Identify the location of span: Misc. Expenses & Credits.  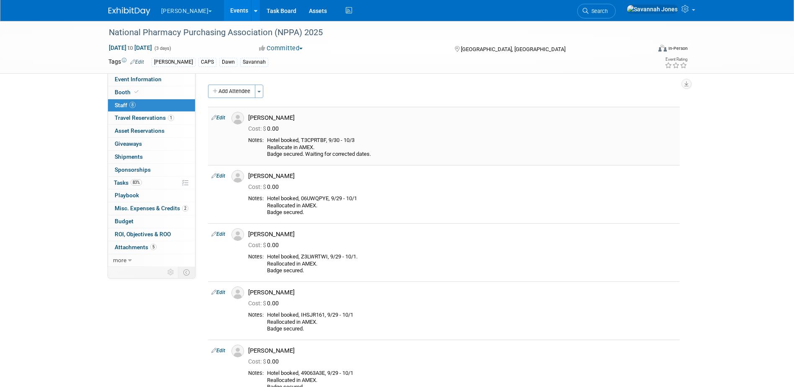
(152, 208).